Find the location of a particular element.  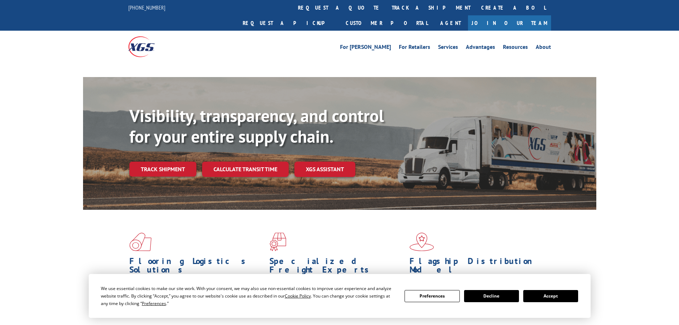

div: We use essential cookies to make our site work. With your consent, we may also use non-essential ... is located at coordinates (249, 296).